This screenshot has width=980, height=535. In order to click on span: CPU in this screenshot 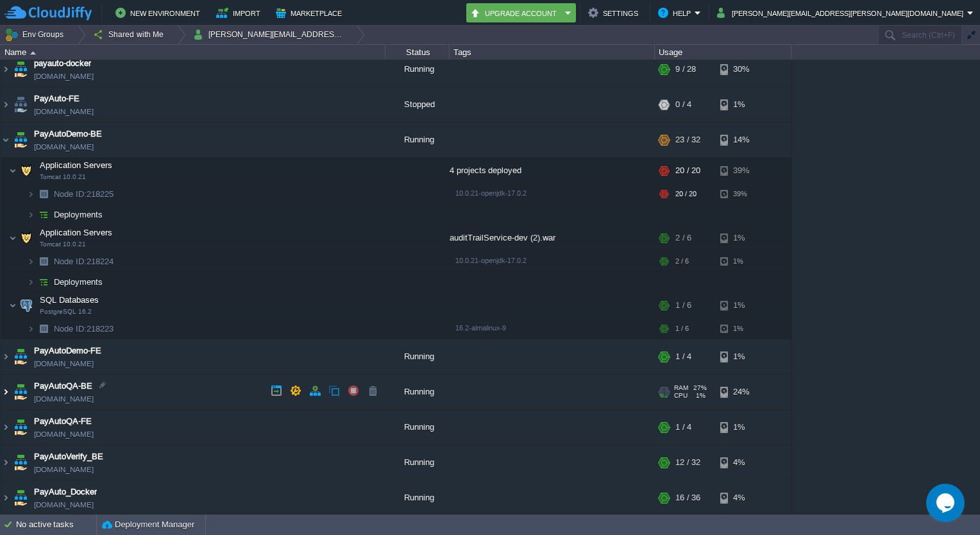, I will do `click(680, 396)`.